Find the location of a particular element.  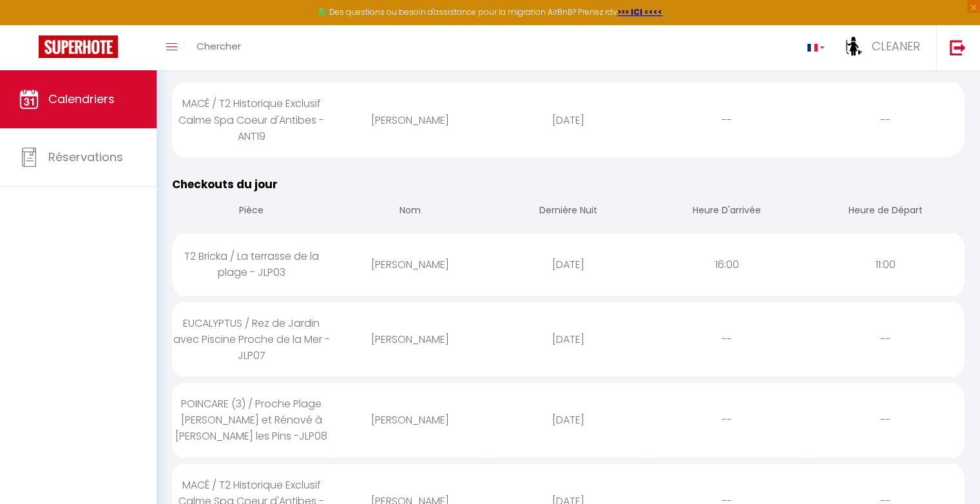

th: Pièce is located at coordinates (251, 211).